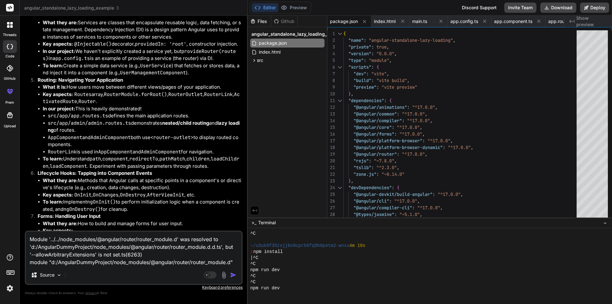  Describe the element at coordinates (331, 154) in the screenshot. I see `div: 19` at that location.